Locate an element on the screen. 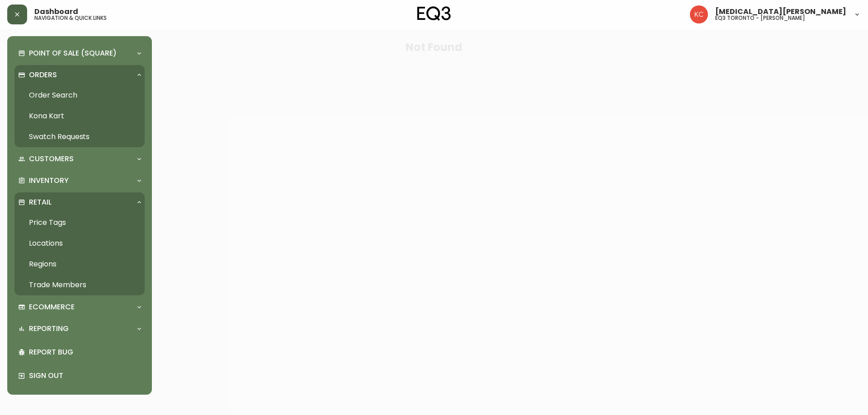 The image size is (868, 415). p: Reporting is located at coordinates (49, 329).